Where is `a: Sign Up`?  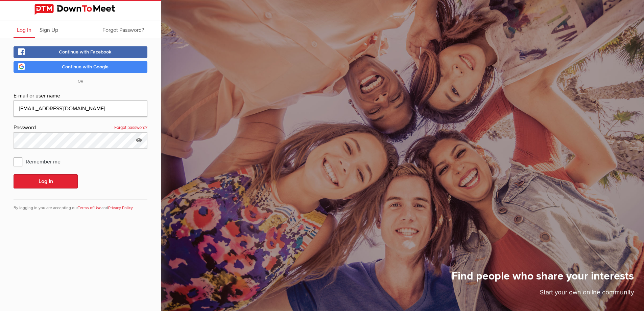 a: Sign Up is located at coordinates (49, 29).